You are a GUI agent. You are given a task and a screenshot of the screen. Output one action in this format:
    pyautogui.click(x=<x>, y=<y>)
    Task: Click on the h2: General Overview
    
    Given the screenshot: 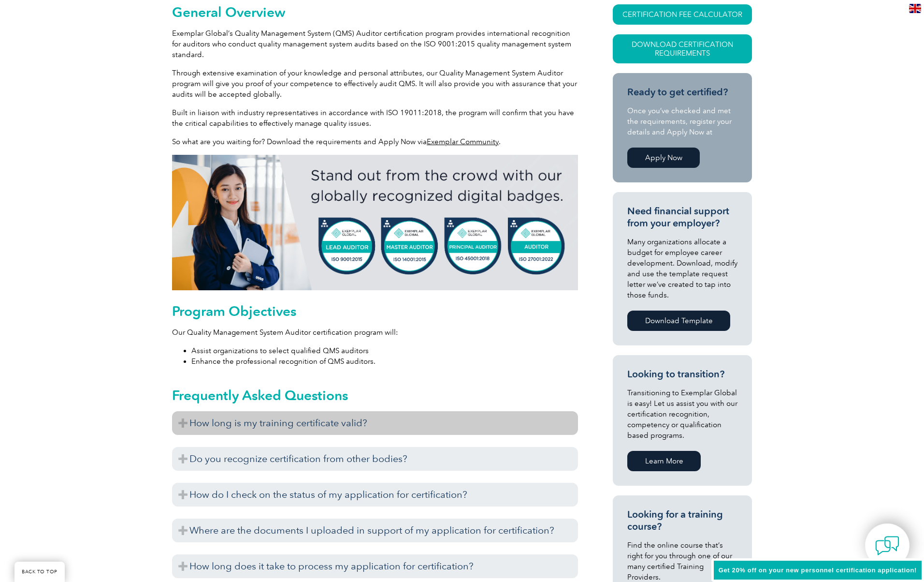 What is the action you would take?
    pyautogui.click(x=375, y=12)
    